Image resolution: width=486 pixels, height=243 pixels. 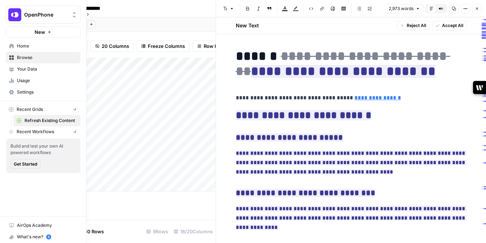 I want to click on span: Accept All, so click(x=453, y=26).